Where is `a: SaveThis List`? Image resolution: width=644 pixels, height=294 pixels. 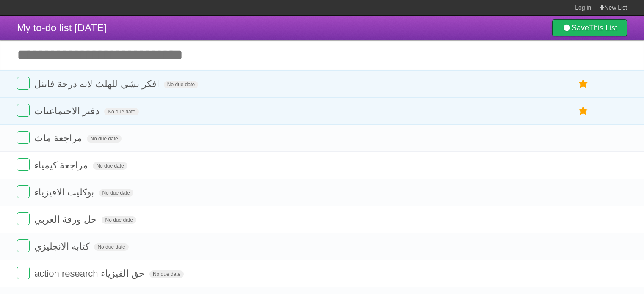 a: SaveThis List is located at coordinates (590, 28).